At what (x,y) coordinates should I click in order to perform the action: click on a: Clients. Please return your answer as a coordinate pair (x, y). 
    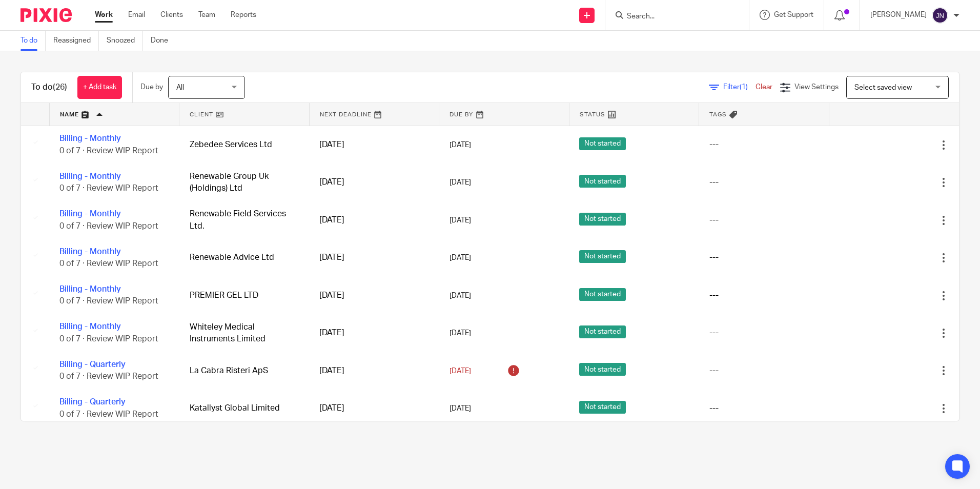
    Looking at the image, I should click on (172, 15).